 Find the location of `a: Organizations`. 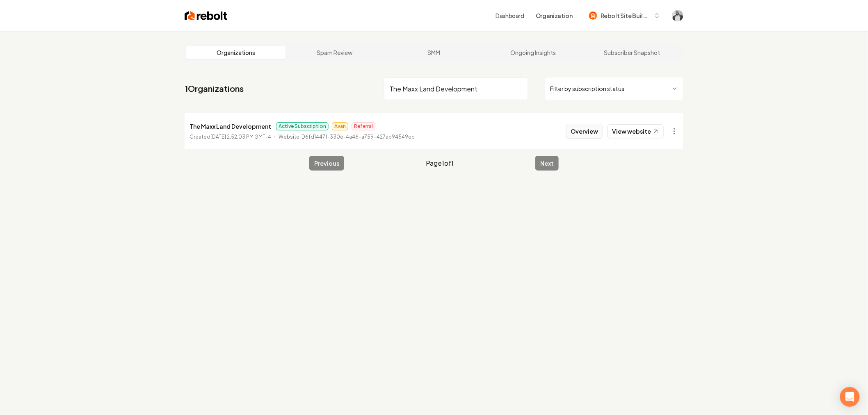

a: Organizations is located at coordinates (236, 53).